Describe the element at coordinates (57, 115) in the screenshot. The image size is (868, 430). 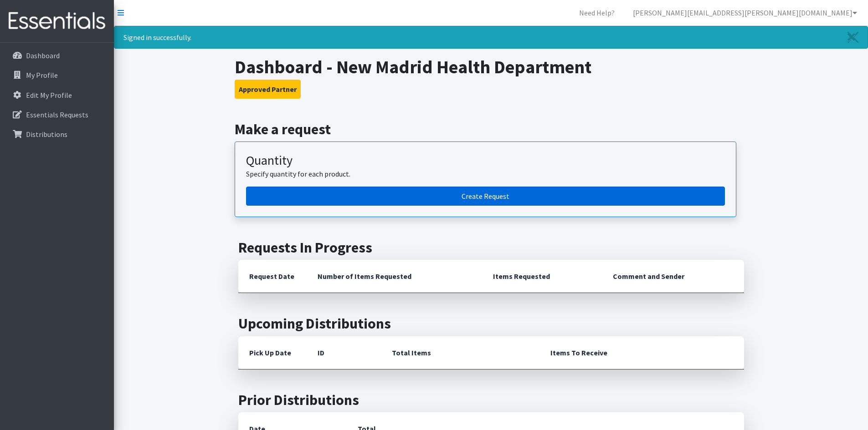
I see `a: Essentials Requests` at that location.